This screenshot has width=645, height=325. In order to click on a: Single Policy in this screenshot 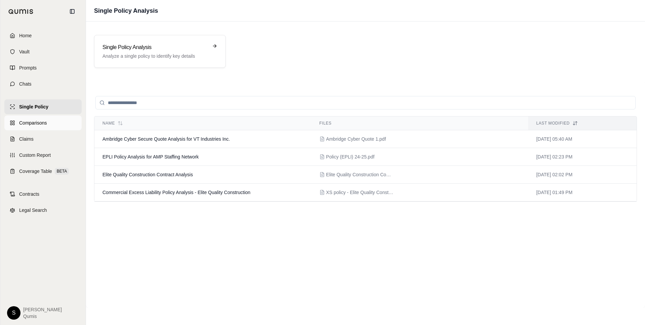, I will do `click(43, 107)`.